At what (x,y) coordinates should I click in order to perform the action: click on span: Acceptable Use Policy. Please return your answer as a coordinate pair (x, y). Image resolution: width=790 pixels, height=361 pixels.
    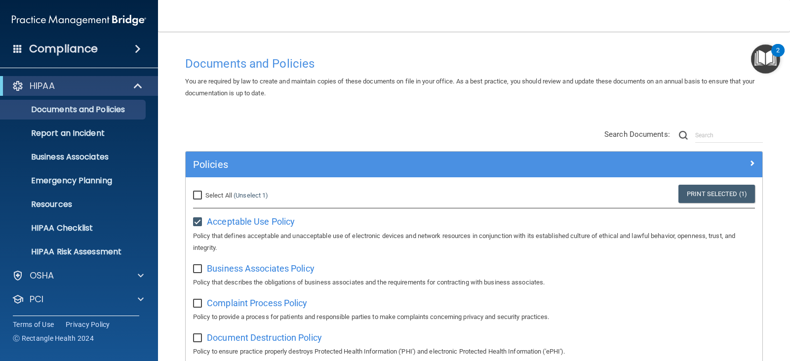
    Looking at the image, I should click on (251, 221).